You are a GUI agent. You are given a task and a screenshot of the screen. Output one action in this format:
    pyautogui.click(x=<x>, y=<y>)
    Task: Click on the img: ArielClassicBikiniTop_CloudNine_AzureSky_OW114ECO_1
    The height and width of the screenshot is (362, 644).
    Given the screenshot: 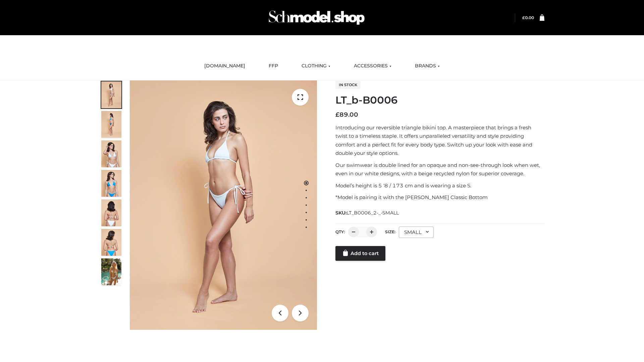 What is the action you would take?
    pyautogui.click(x=224, y=205)
    